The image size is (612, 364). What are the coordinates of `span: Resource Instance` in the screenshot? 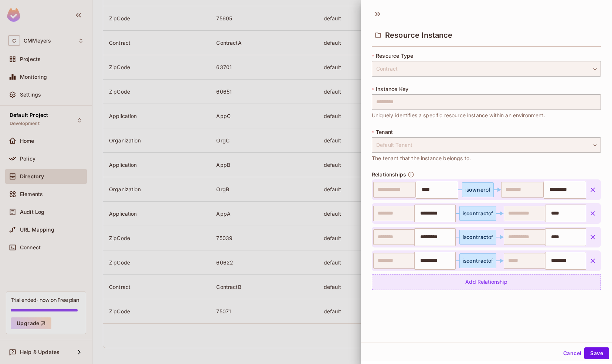 It's located at (419, 35).